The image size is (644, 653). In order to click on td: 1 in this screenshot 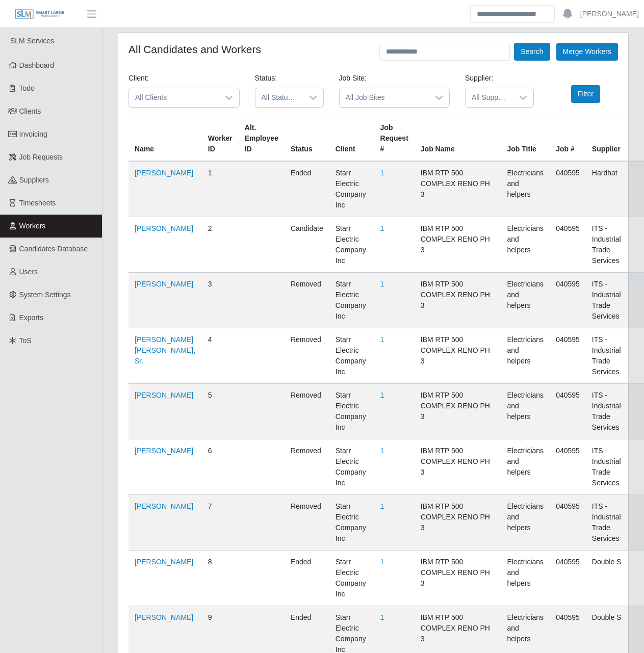, I will do `click(220, 189)`.